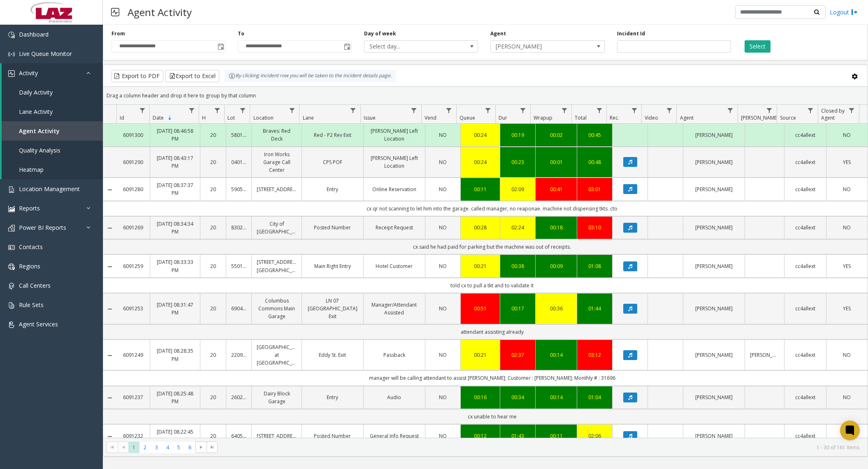 Image resolution: width=868 pixels, height=469 pixels. I want to click on a: 590504, so click(239, 189).